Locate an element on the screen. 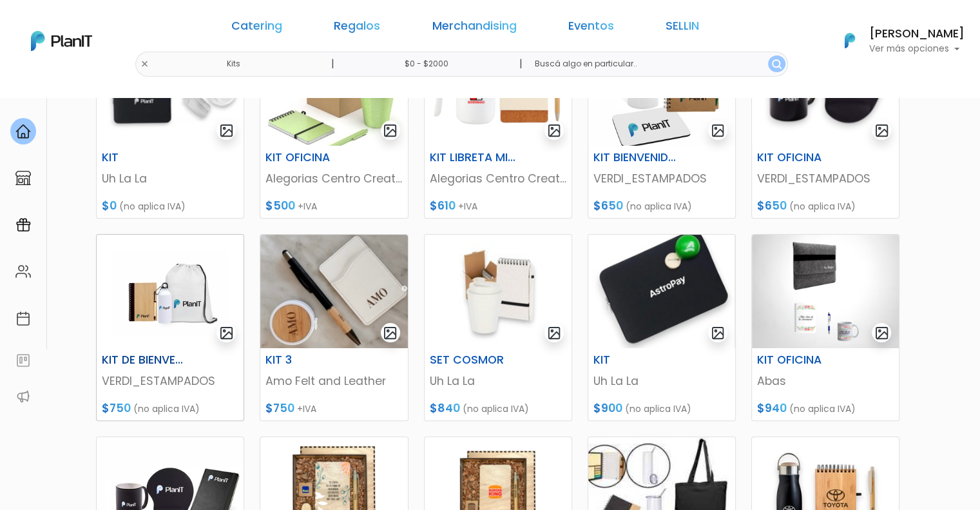 The image size is (980, 510). a: gallery-light KIT LIBRETA MILK Alegorias Centro Creativo $610 +IVA is located at coordinates (498, 125).